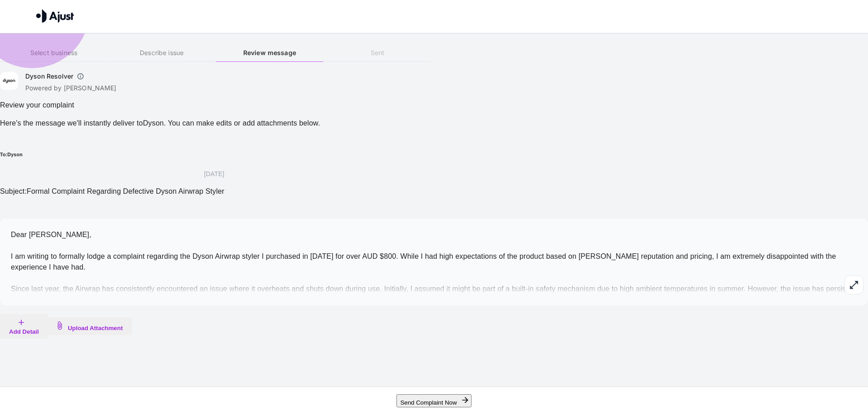 The height and width of the screenshot is (415, 868). What do you see at coordinates (434, 401) in the screenshot?
I see `button: Send Complaint Now` at bounding box center [434, 401].